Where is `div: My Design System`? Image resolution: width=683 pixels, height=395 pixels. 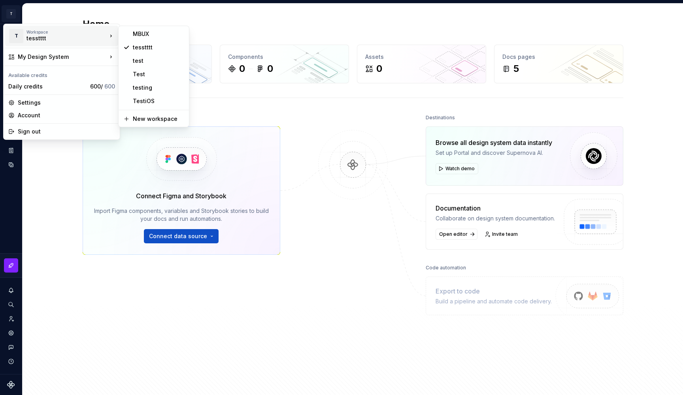
div: My Design System is located at coordinates (62, 57).